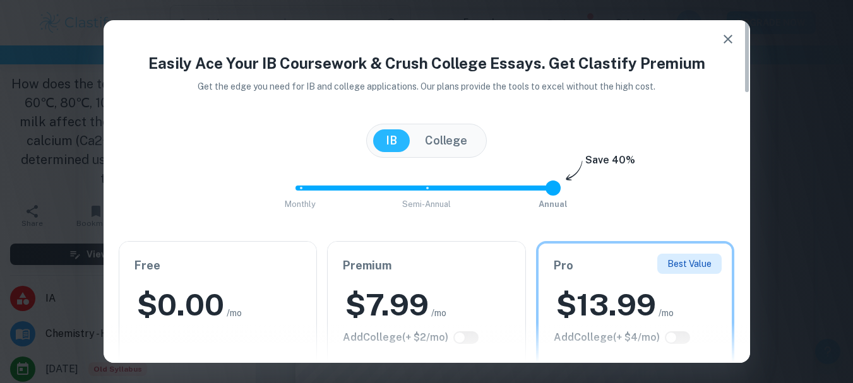 This screenshot has height=383, width=853. What do you see at coordinates (426, 204) in the screenshot?
I see `span: Semi-Annual` at bounding box center [426, 204].